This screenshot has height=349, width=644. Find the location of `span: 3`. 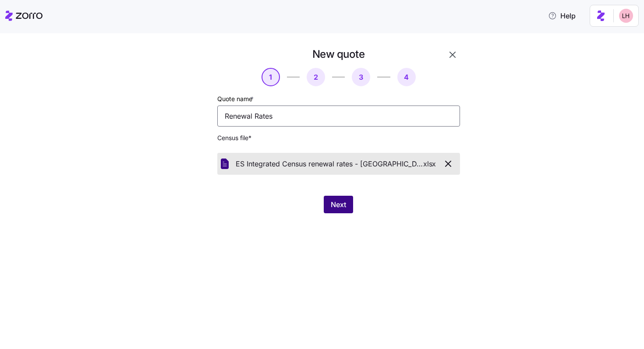

span: 3 is located at coordinates (361, 77).